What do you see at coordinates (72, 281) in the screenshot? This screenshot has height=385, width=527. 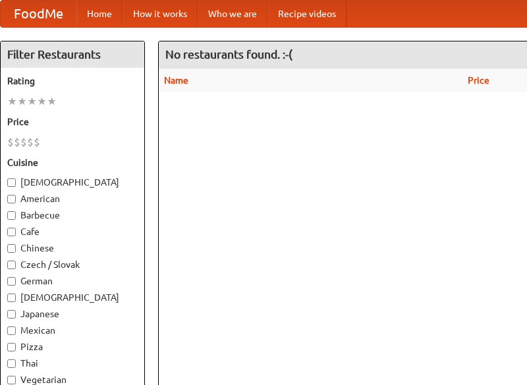 I see `label: German` at bounding box center [72, 281].